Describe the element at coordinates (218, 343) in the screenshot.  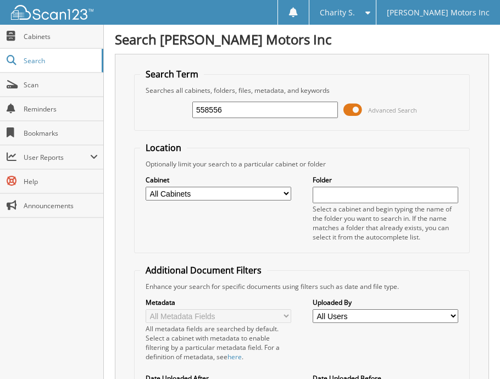
I see `div: All metadata fields are searched by default. Select a cabinet with metadata to enable filtering b...` at that location.